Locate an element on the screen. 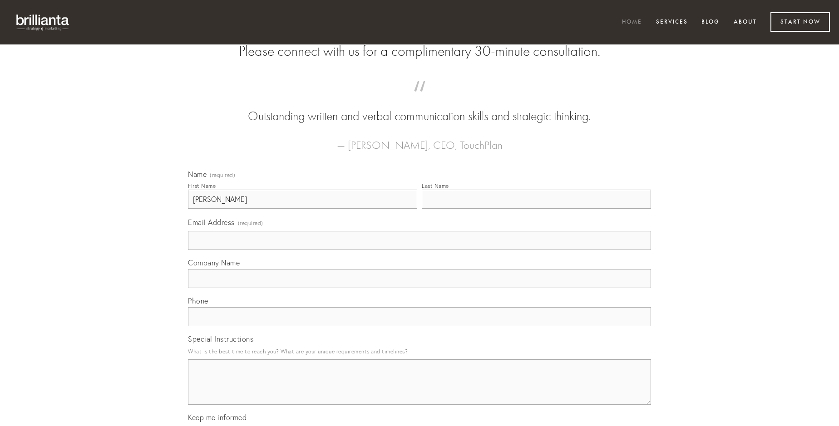 The width and height of the screenshot is (839, 426). img: brillianta - research, strategy, marketing is located at coordinates (43, 22).